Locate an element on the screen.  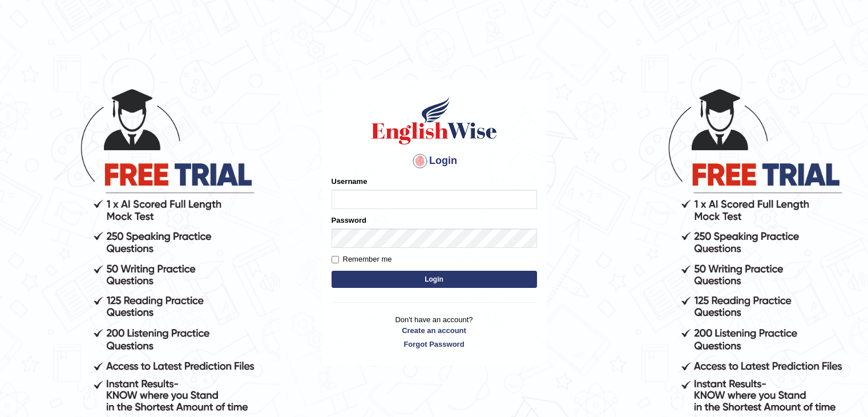
input: Remember me is located at coordinates (335, 259).